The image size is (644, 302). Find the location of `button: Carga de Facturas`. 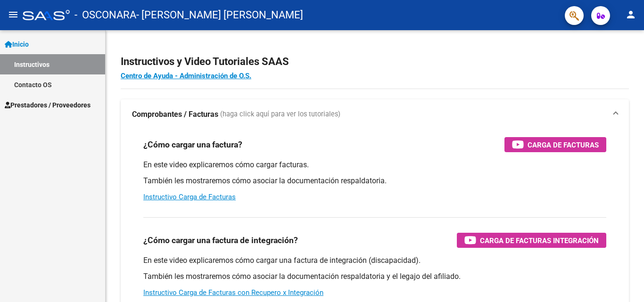

button: Carga de Facturas is located at coordinates (556, 145).